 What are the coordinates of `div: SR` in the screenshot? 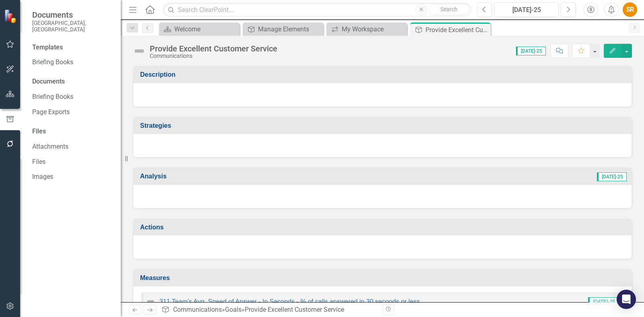 It's located at (630, 10).